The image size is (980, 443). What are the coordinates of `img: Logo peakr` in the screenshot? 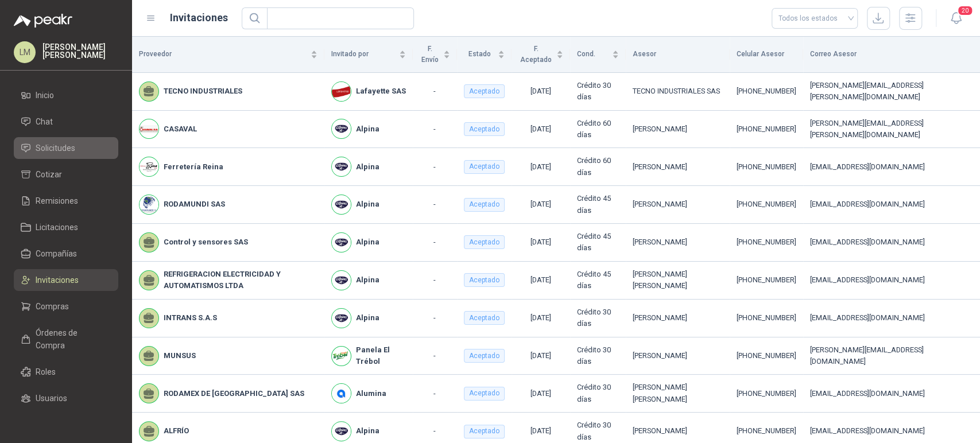 It's located at (43, 20).